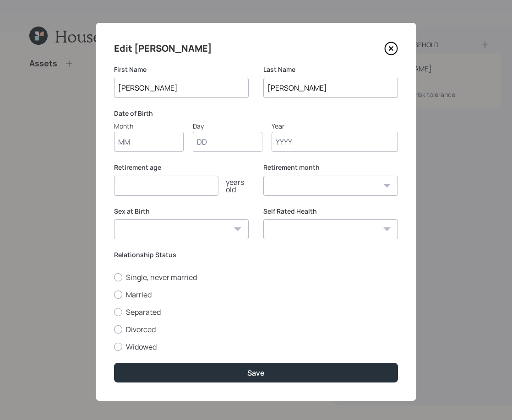 This screenshot has height=420, width=512. What do you see at coordinates (335, 126) in the screenshot?
I see `div: Year` at bounding box center [335, 126].